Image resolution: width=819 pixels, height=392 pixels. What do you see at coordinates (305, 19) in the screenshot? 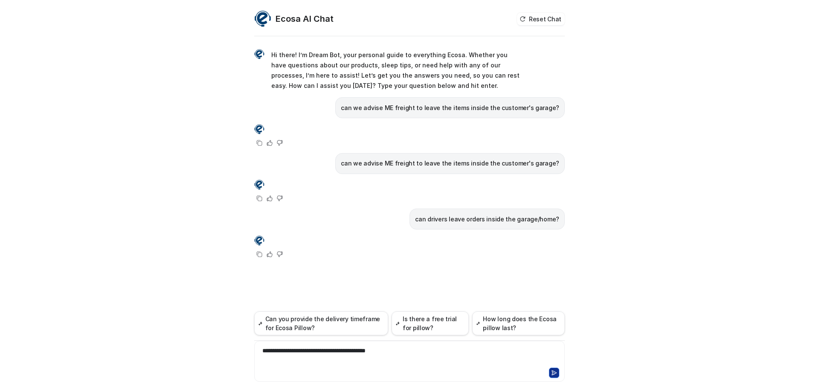
I see `h2: Ecosa AI Chat` at bounding box center [305, 19].